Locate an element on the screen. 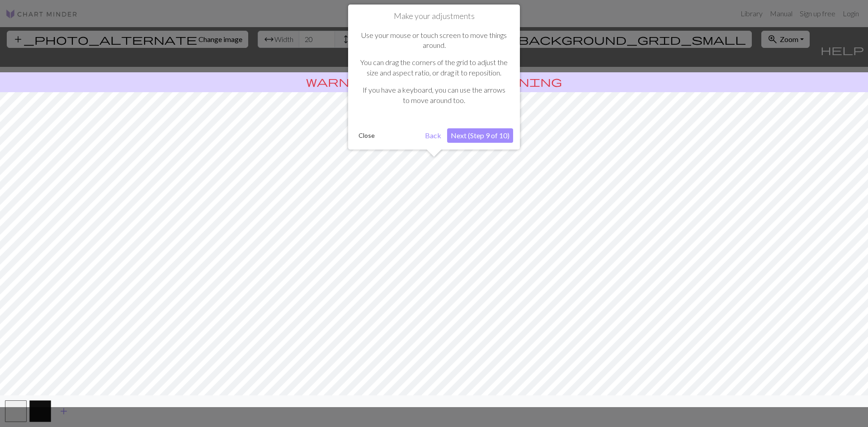  button: Back is located at coordinates (433, 135).